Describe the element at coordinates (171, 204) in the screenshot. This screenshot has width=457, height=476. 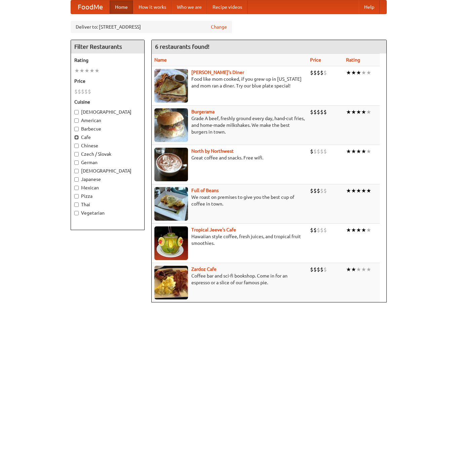
I see `img: beans.jpg` at that location.